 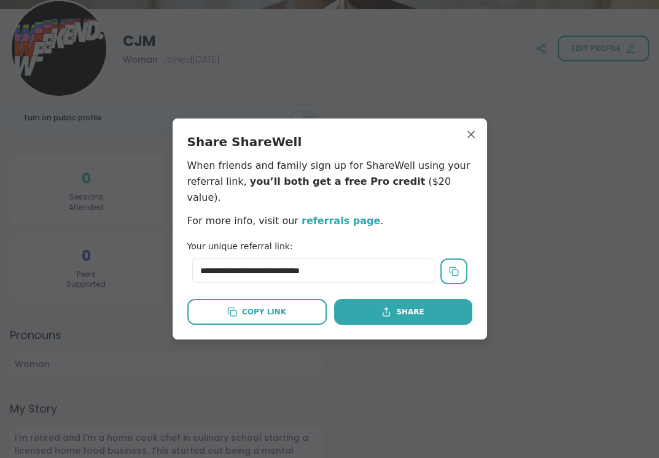 I want to click on div: Copy Link, so click(x=257, y=312).